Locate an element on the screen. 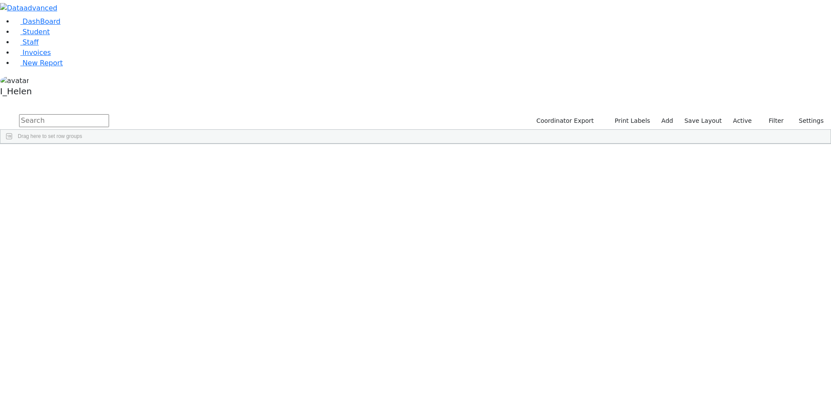 The width and height of the screenshot is (831, 394). span: Invoices is located at coordinates (37, 52).